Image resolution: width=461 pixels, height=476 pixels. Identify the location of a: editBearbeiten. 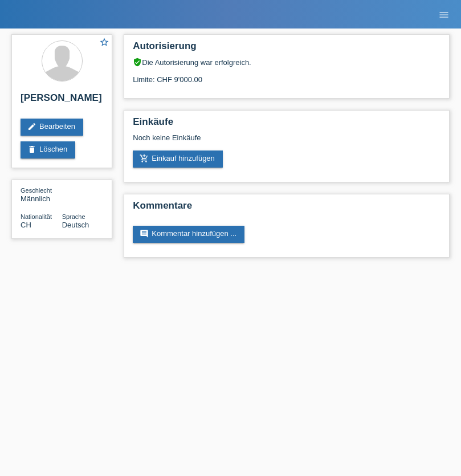
(52, 127).